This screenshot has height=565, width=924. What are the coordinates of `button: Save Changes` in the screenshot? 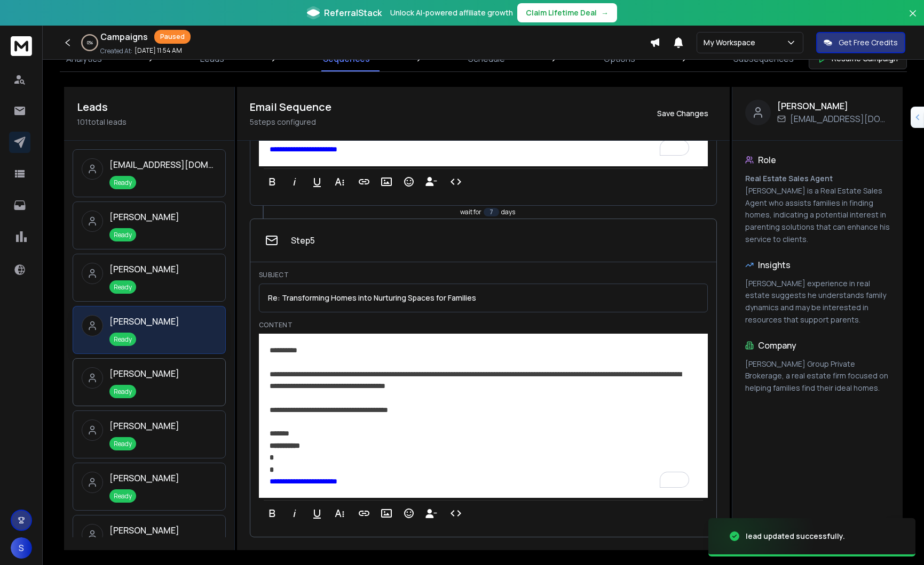 It's located at (682, 113).